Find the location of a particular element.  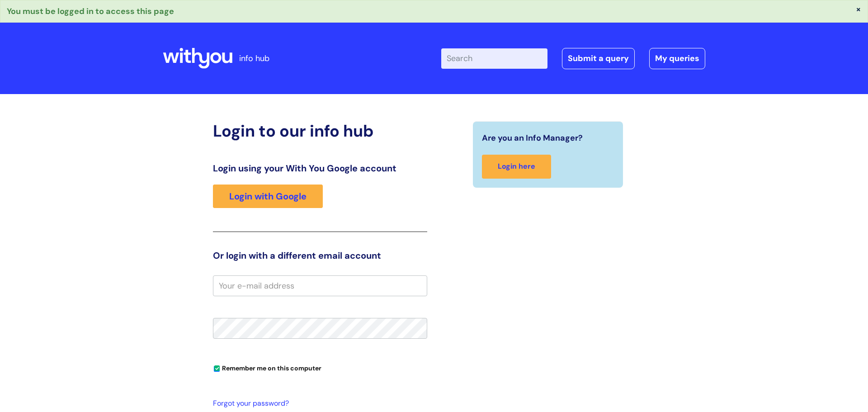

input: Search is located at coordinates (494, 58).